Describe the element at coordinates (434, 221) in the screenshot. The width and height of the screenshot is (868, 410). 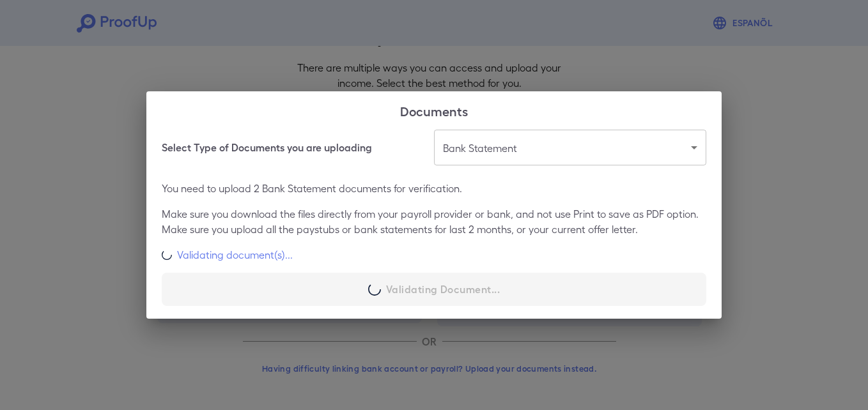
I see `p: Make sure you download the files directly from your payroll provider or bank, and not use Print t...` at that location.